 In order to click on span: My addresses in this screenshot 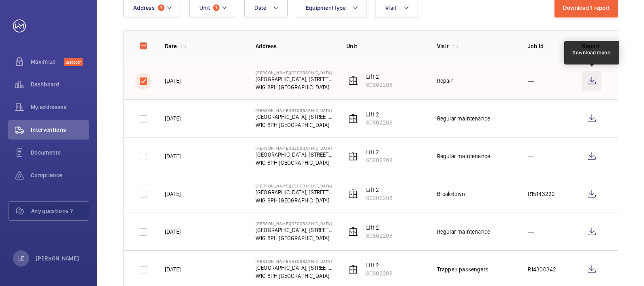, I will do `click(60, 107)`.